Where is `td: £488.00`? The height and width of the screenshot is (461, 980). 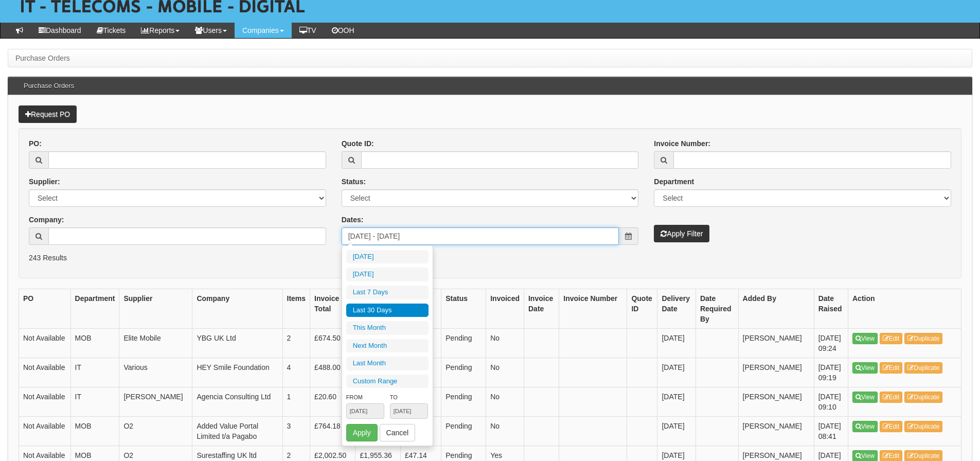
td: £488.00 is located at coordinates (333, 372).